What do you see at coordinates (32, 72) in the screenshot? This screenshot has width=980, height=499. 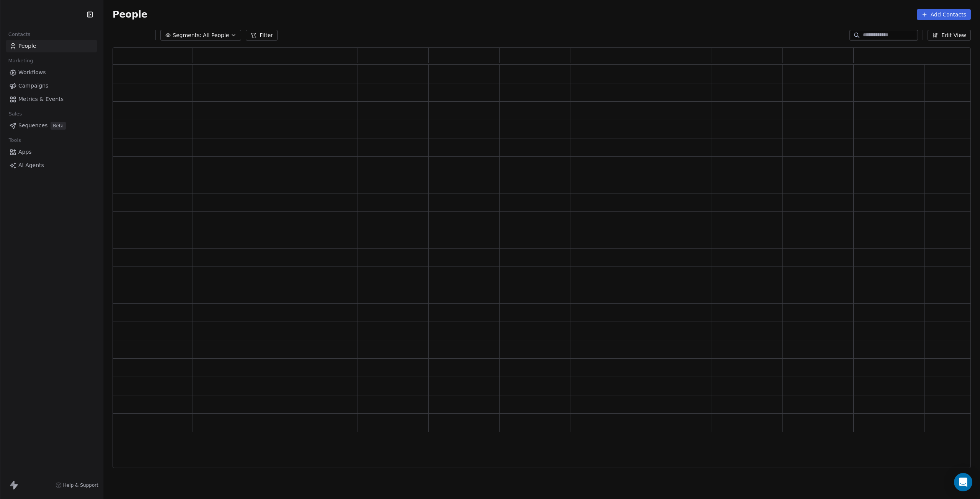 I see `span: Workflows` at bounding box center [32, 72].